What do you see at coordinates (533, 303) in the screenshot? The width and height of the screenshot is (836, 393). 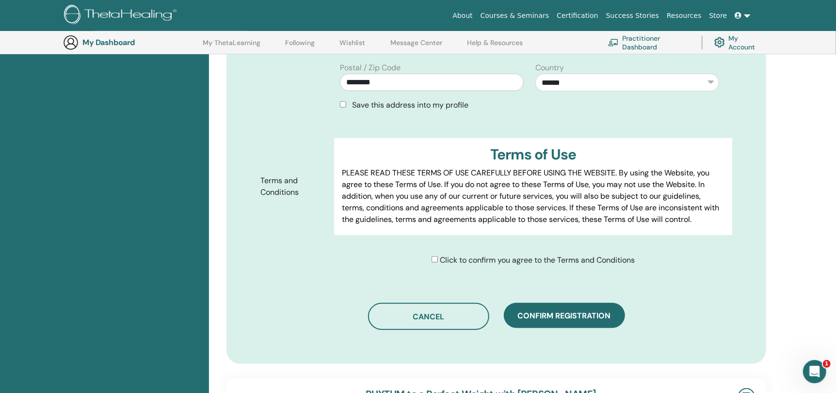 I see `p: Lor IpsumDolorsi.ame Cons adipisci elits do eiusm tem incid, utl etdol, magnaali eni adminimve qu...` at bounding box center [533, 303].